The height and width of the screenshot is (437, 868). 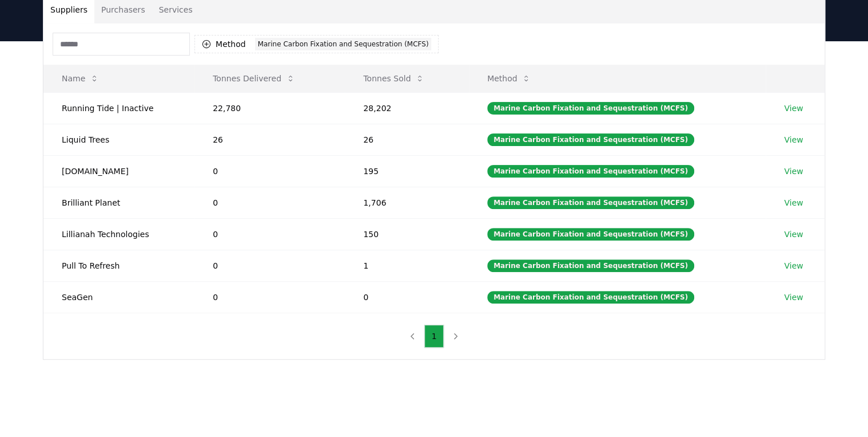 I want to click on td: Pull To Refresh, so click(x=119, y=265).